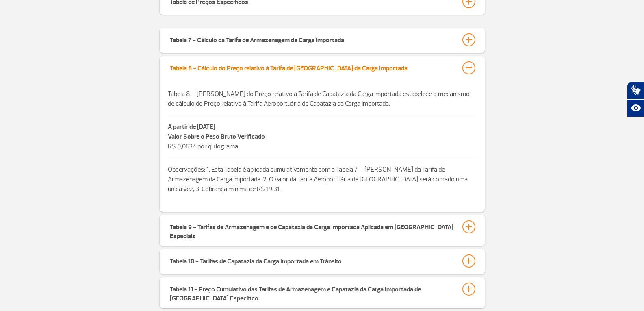 Image resolution: width=644 pixels, height=311 pixels. What do you see at coordinates (322, 142) in the screenshot?
I see `p: R$ 0,0634 por quilograma` at bounding box center [322, 142].